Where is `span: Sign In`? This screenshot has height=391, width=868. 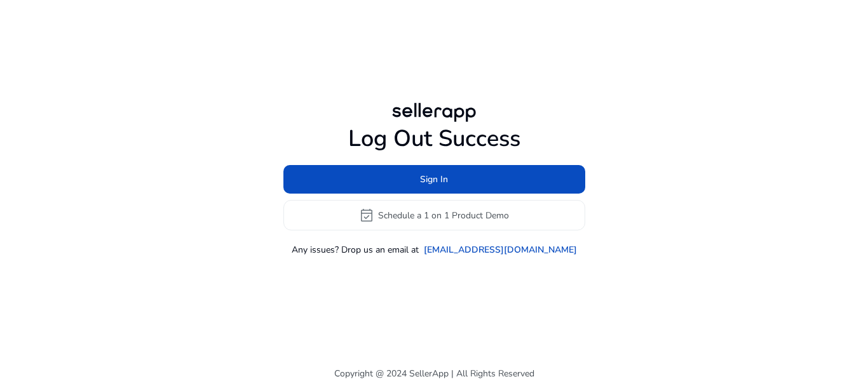 span: Sign In is located at coordinates (434, 179).